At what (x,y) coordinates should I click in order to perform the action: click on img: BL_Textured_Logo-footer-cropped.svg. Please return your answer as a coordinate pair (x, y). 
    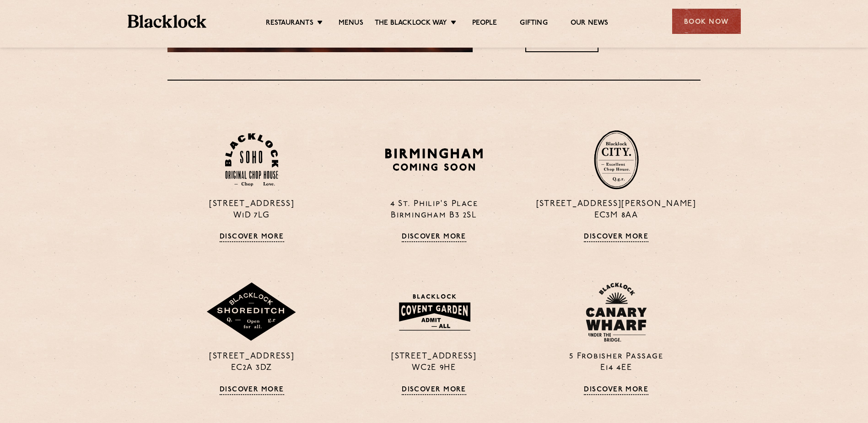
    Looking at the image, I should click on (167, 21).